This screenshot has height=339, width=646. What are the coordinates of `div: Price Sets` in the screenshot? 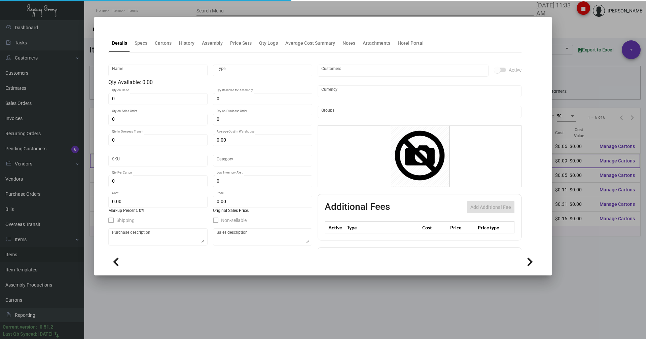 It's located at (241, 43).